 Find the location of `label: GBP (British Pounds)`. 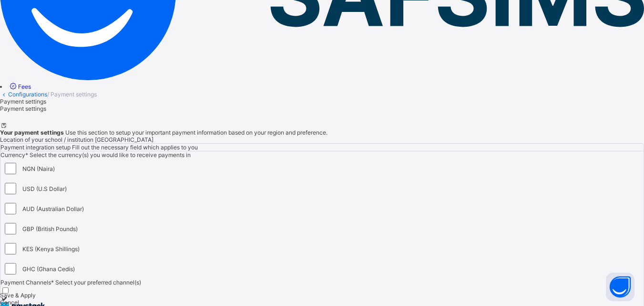

label: GBP (British Pounds) is located at coordinates (50, 229).